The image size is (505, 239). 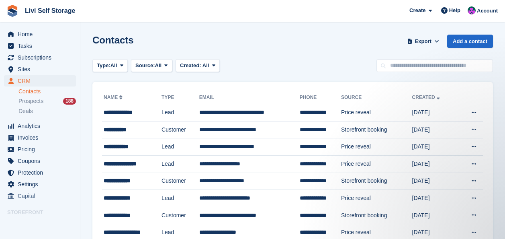 What do you see at coordinates (180, 98) in the screenshot?
I see `th: Type` at bounding box center [180, 98].